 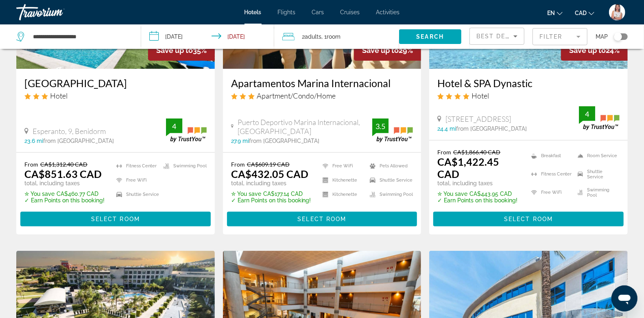 I want to click on span: Search, so click(x=430, y=37).